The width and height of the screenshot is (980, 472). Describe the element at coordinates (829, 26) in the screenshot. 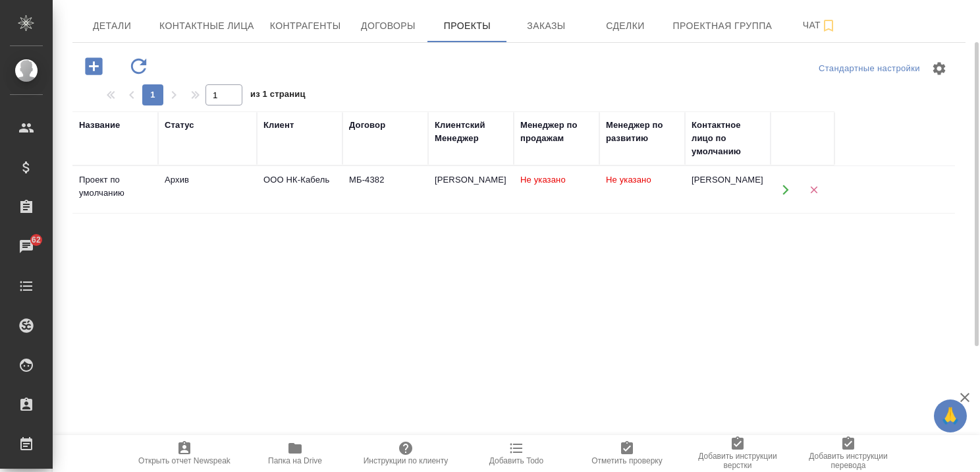

I see `svg: Подписаться` at that location.